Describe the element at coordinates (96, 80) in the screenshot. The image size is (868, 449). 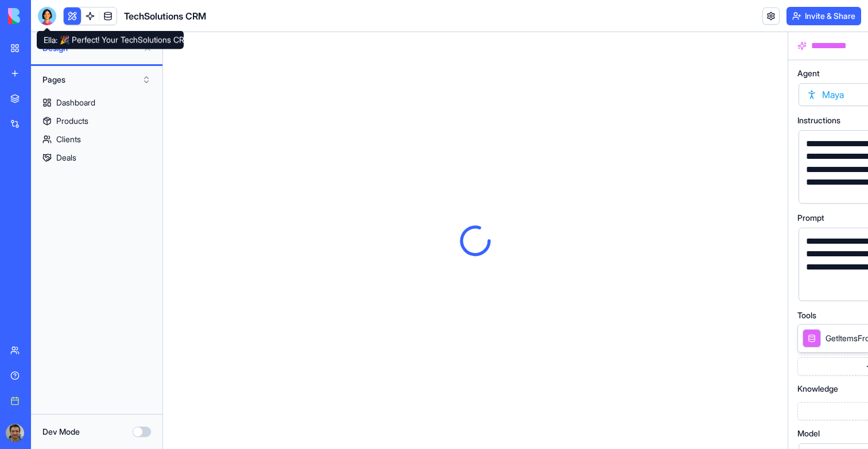
I see `button: Pages` at that location.